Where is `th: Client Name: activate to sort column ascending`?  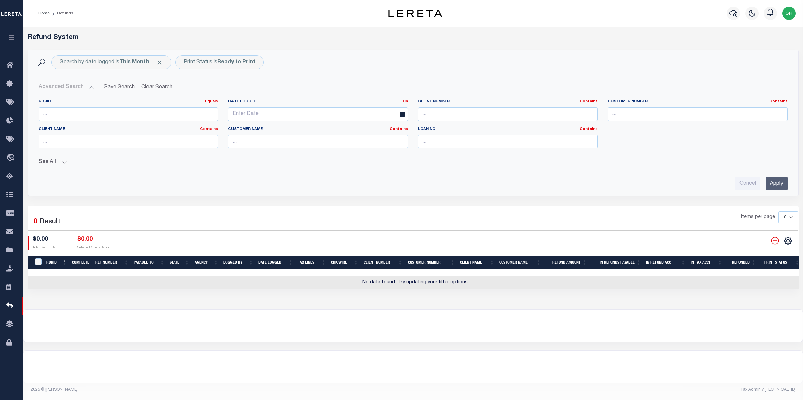 th: Client Name: activate to sort column ascending is located at coordinates (477, 263).